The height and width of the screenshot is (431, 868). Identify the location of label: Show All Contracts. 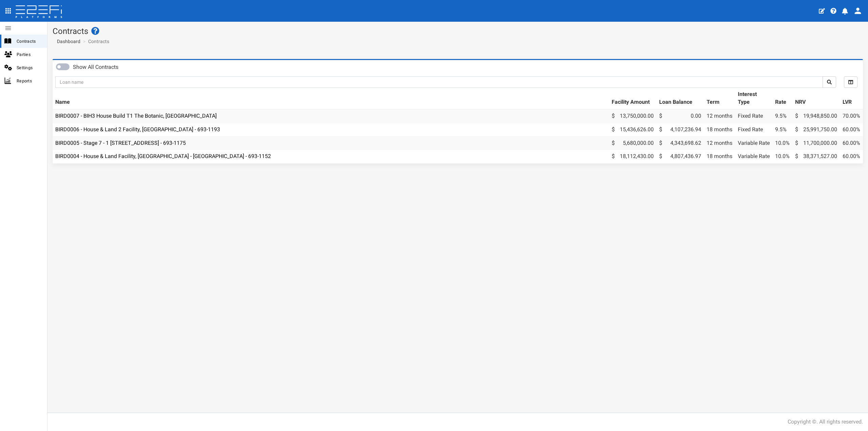
(96, 67).